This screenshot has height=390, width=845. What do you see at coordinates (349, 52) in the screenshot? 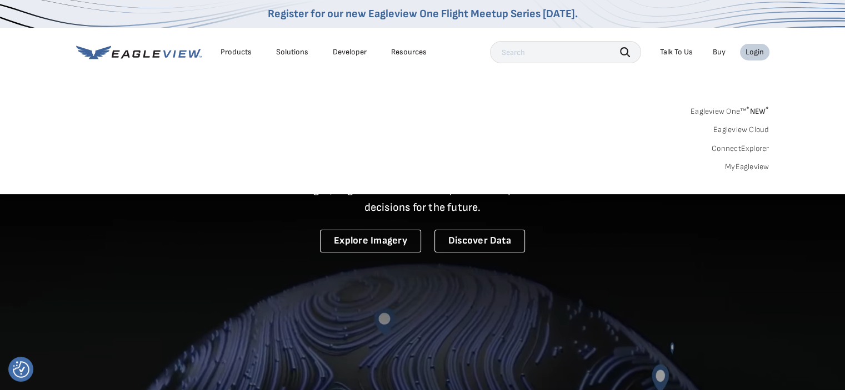
I see `a: Developer` at bounding box center [349, 52].